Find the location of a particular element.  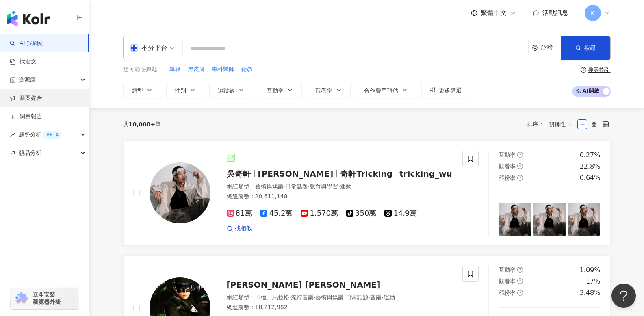

div: 總追蹤數 ： 18,212,982 is located at coordinates (340, 307).